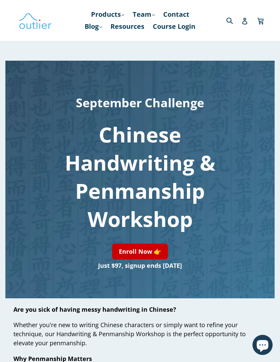  What do you see at coordinates (129, 334) in the screenshot?
I see `span: Whether you're new to writing Chinese characters or simply want to refine your technique, our Han...` at bounding box center [129, 334].